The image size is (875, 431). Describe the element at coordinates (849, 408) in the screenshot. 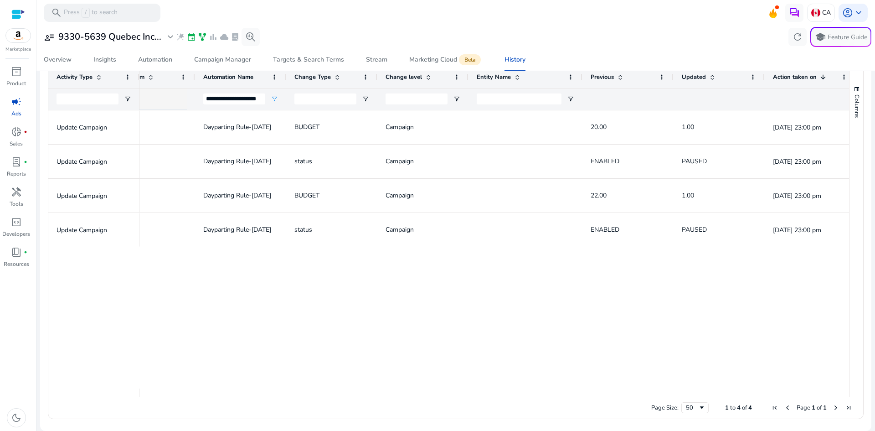

I see `div: Last Page` at that location.